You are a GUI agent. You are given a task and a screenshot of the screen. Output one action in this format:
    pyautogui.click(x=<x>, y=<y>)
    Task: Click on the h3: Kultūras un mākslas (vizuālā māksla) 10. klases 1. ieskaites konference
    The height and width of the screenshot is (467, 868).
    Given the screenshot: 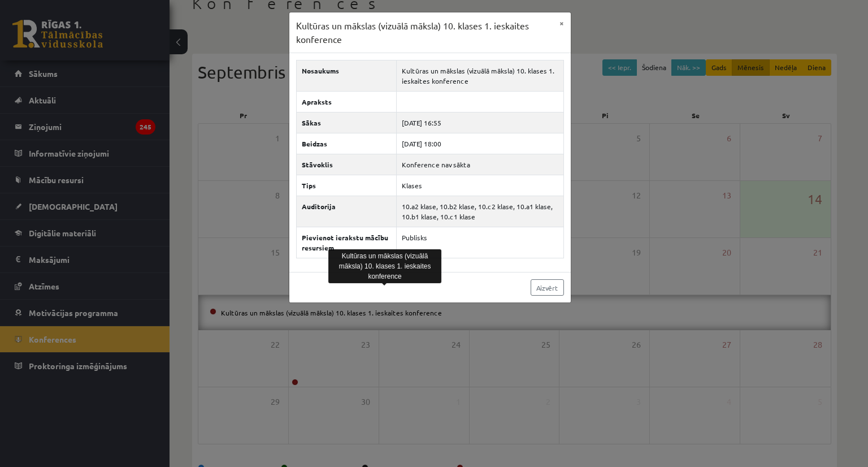 What is the action you would take?
    pyautogui.click(x=424, y=32)
    